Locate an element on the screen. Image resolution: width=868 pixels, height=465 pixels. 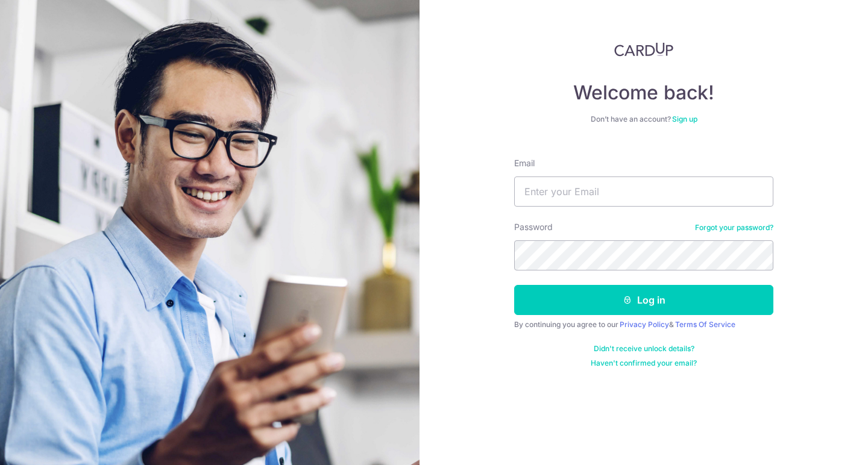
a: Didn't receive unlock details? is located at coordinates (643, 349).